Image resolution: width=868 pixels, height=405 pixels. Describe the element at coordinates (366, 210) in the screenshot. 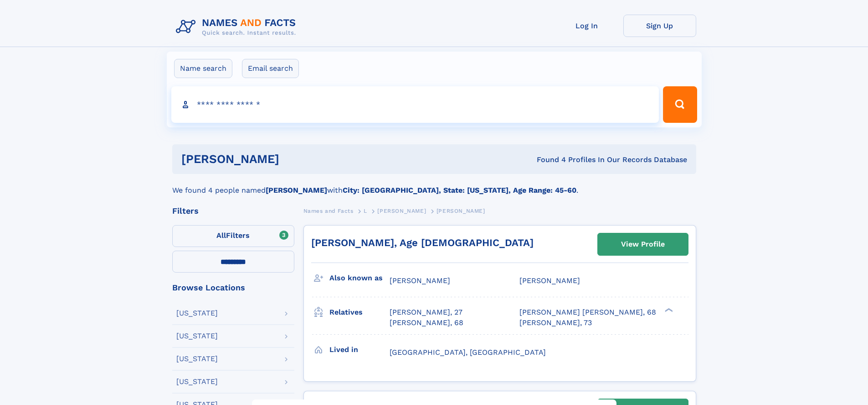

I see `span: L` at that location.